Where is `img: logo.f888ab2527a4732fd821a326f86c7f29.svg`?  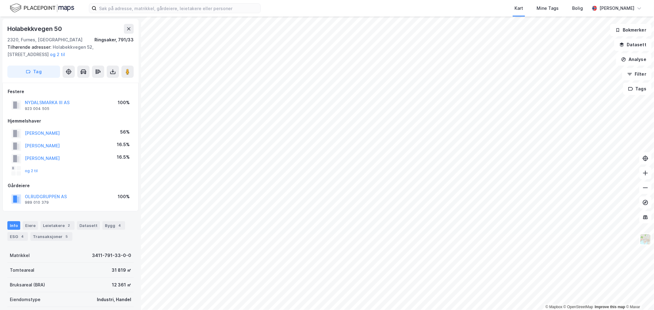 img: logo.f888ab2527a4732fd821a326f86c7f29.svg is located at coordinates (42, 8).